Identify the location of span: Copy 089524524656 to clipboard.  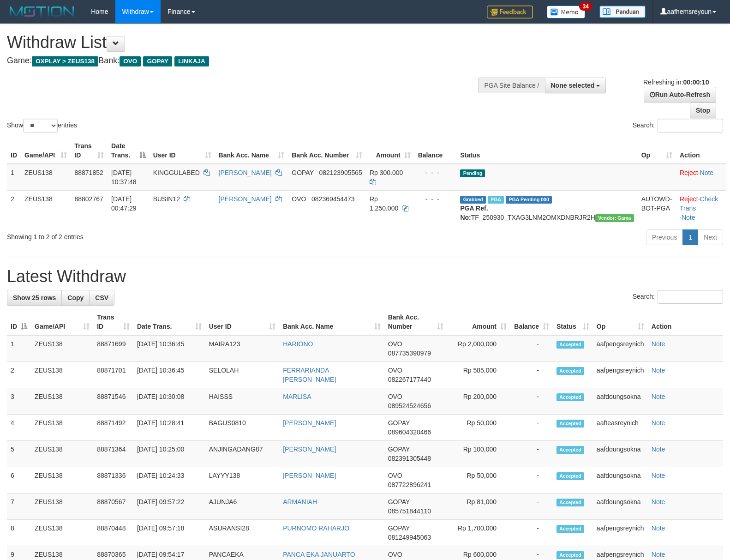
(409, 406).